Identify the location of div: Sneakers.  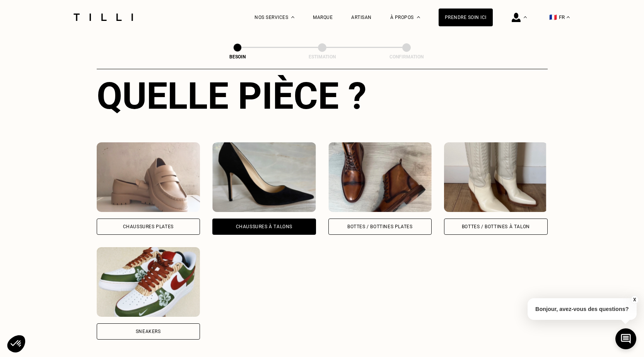
(148, 331).